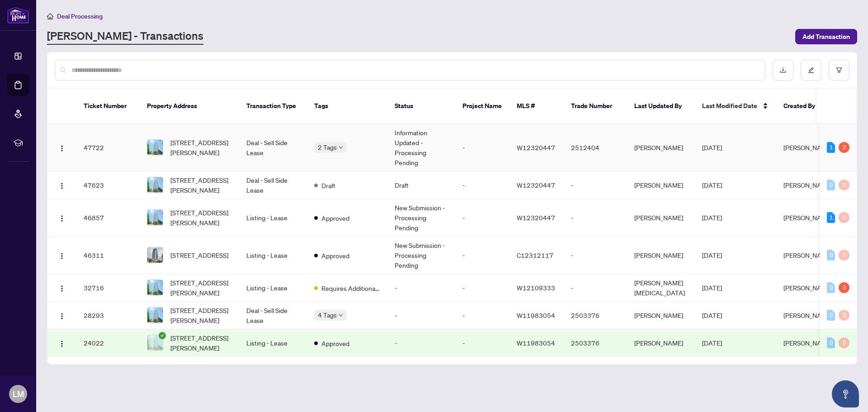 The width and height of the screenshot is (868, 412). Describe the element at coordinates (163, 336) in the screenshot. I see `span: check-circle` at that location.